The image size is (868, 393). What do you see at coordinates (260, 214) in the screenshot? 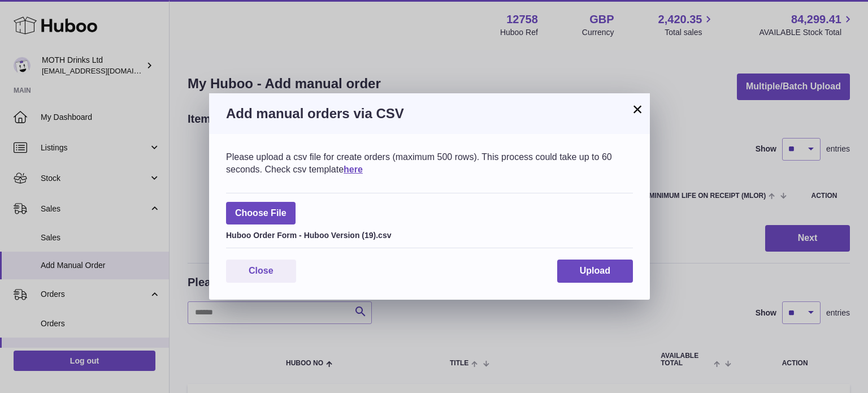
I see `span: Choose File` at bounding box center [260, 214].